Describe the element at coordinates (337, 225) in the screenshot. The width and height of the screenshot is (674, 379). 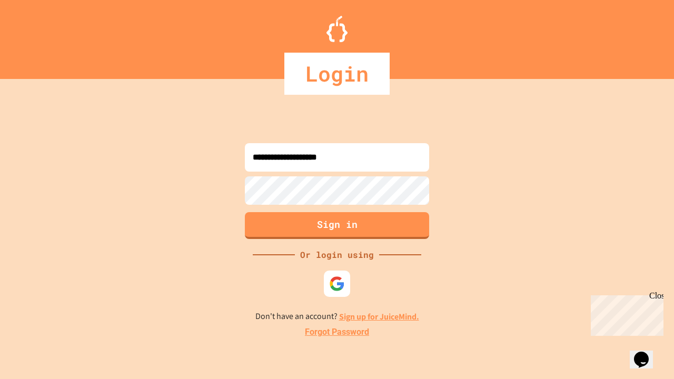
I see `button: Sign in` at that location.